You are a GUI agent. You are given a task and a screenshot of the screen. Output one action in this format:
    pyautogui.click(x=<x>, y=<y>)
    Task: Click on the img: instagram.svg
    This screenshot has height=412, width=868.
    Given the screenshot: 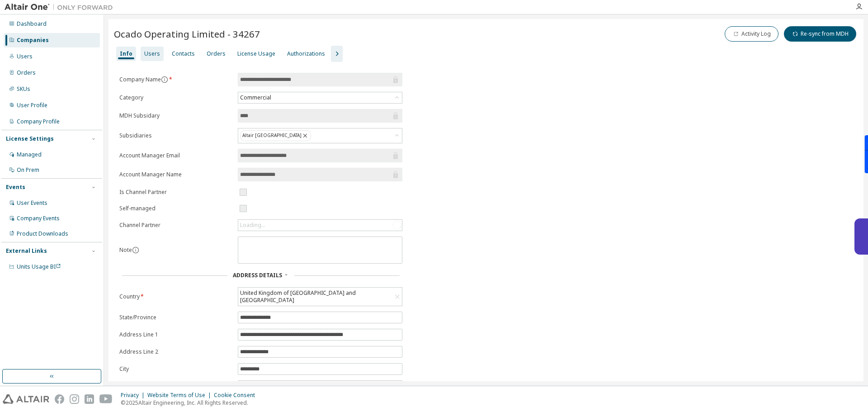 What is the action you would take?
    pyautogui.click(x=74, y=399)
    